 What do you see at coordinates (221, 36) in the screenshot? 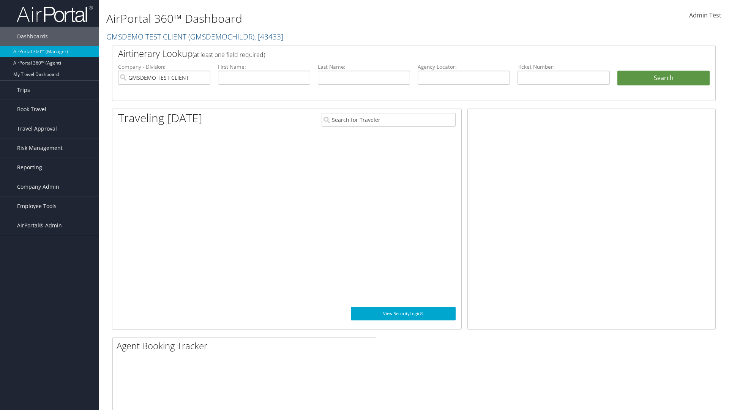
I see `span: ( GMSDEMOCHILDR )` at bounding box center [221, 36].